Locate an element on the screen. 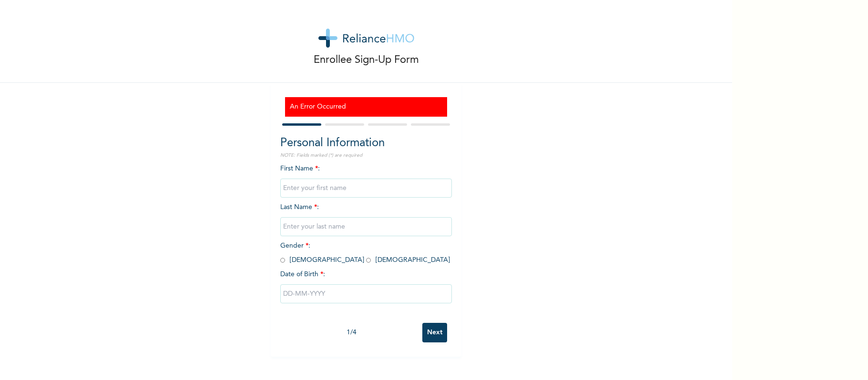 This screenshot has width=868, height=380. input: Next is located at coordinates (435, 333).